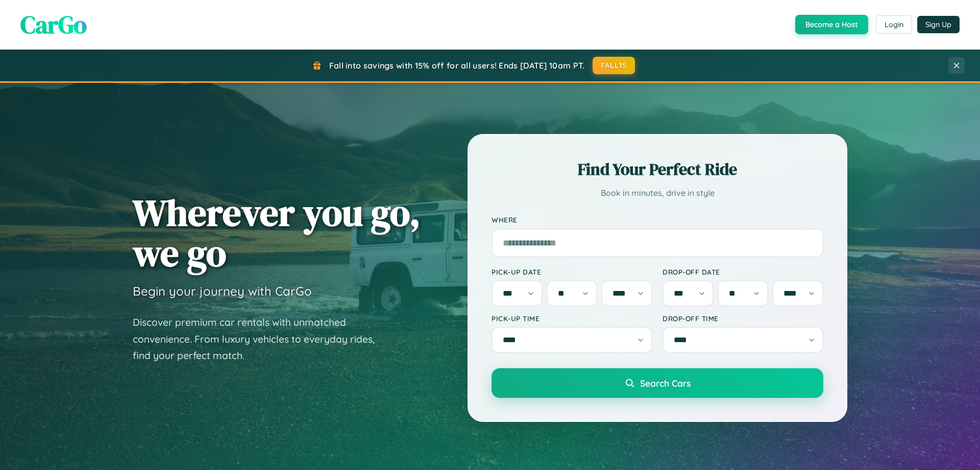  I want to click on h3: Begin your journey with CarGo, so click(222, 290).